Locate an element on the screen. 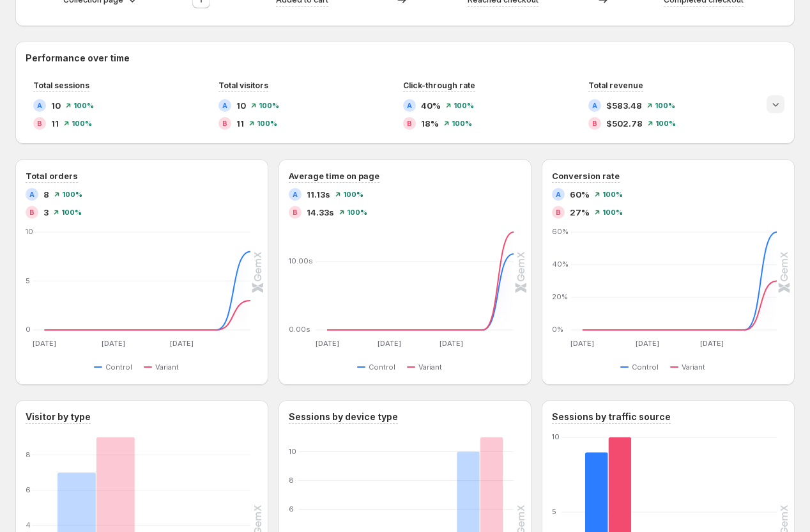 The height and width of the screenshot is (532, 810). text: 0 is located at coordinates (28, 329).